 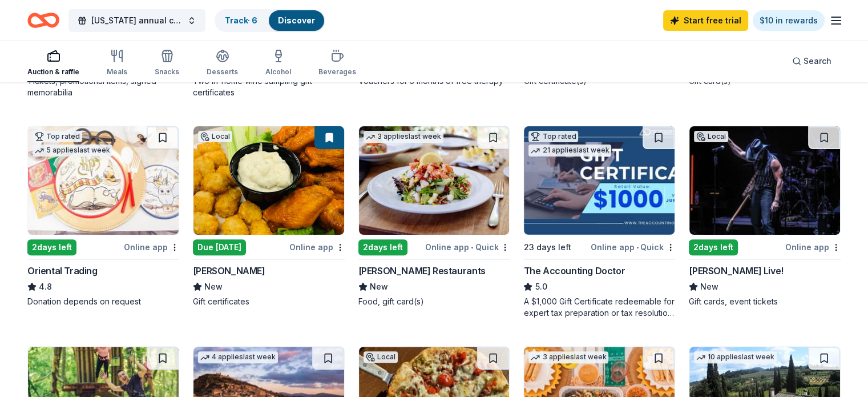 What do you see at coordinates (167, 72) in the screenshot?
I see `div: Snacks` at bounding box center [167, 72].